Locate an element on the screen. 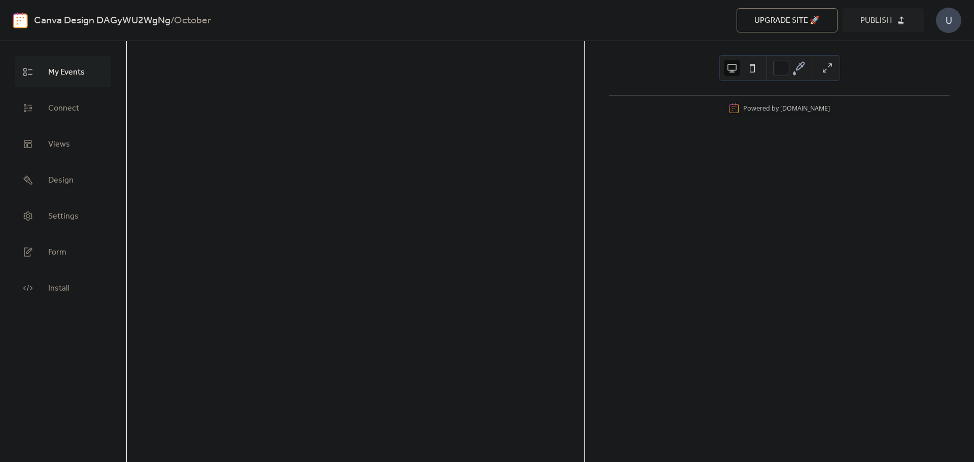 The image size is (974, 462). button: Upgrade site 🚀 is located at coordinates (787, 20).